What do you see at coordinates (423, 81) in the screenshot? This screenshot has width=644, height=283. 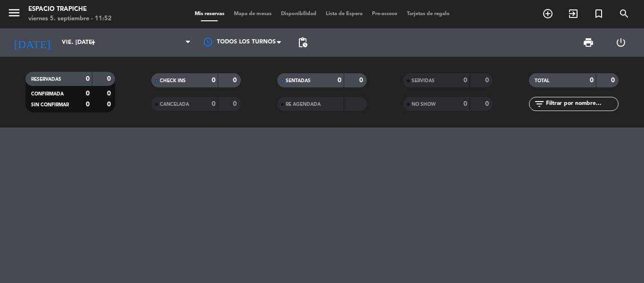 I see `span: SERVIDAS` at bounding box center [423, 81].